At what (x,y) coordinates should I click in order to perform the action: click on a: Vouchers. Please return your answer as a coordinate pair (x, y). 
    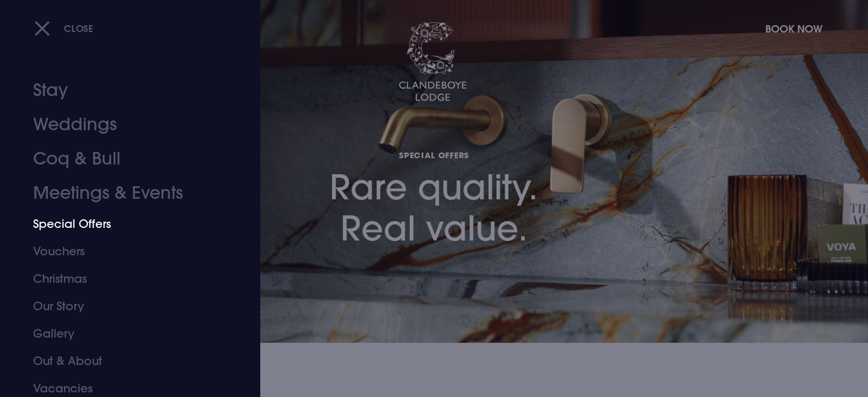
    Looking at the image, I should click on (123, 251).